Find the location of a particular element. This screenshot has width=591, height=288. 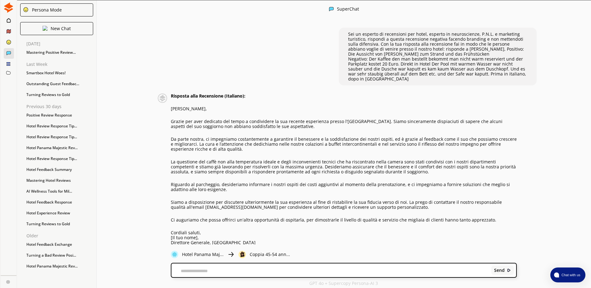

a: Close is located at coordinates (8, 281).